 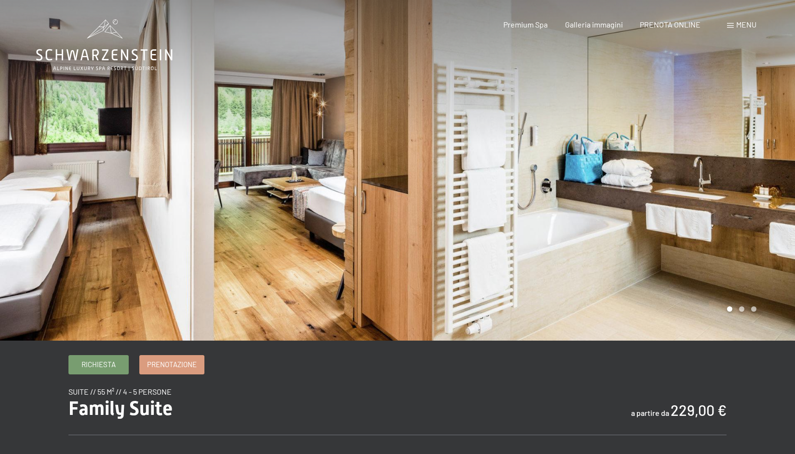 What do you see at coordinates (594, 24) in the screenshot?
I see `a: Galleria immagini` at bounding box center [594, 24].